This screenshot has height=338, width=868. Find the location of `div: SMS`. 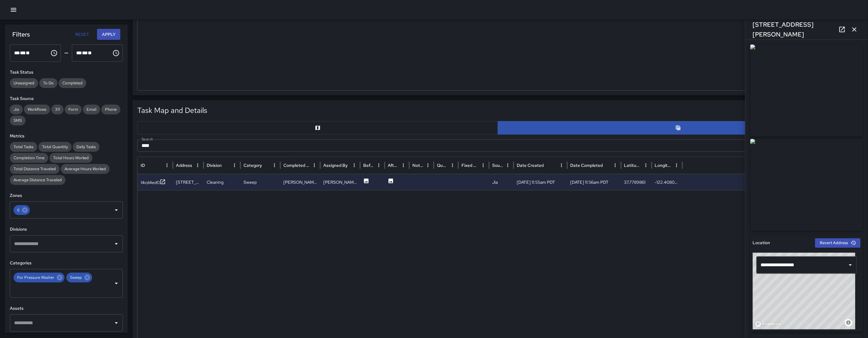

div: SMS is located at coordinates (18, 121).